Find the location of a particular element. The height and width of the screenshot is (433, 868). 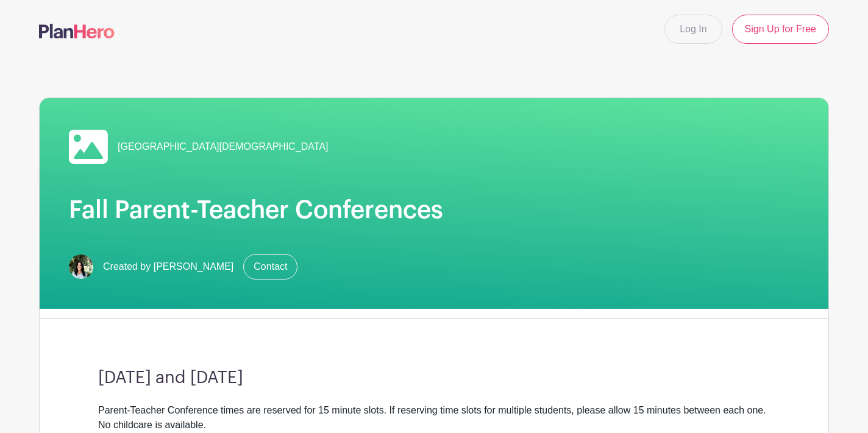

a: Log In is located at coordinates (693, 29).